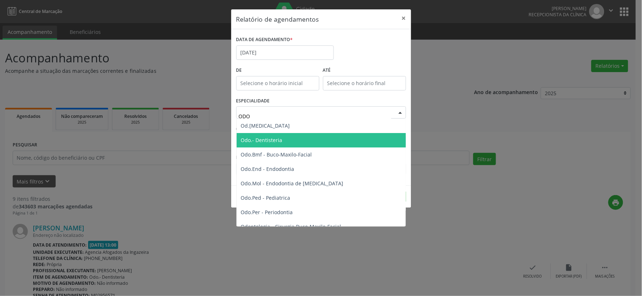 The width and height of the screenshot is (642, 296). What do you see at coordinates (278, 70) in the screenshot?
I see `label: De` at bounding box center [278, 70].